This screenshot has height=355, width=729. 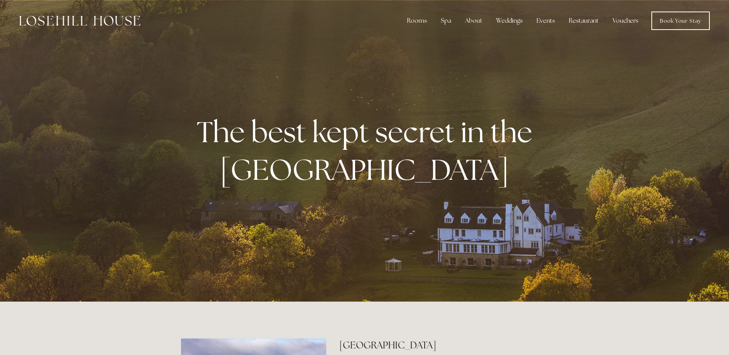 What do you see at coordinates (80, 21) in the screenshot?
I see `img: Losehill House` at bounding box center [80, 21].